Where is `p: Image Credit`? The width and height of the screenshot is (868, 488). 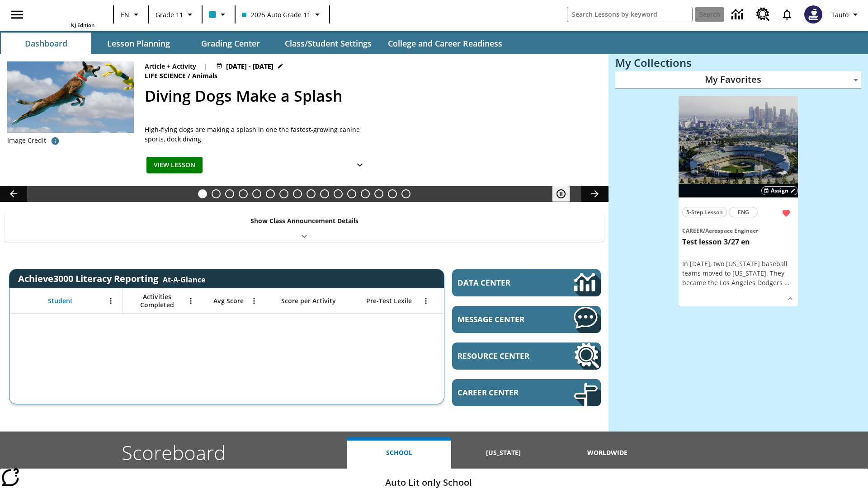
p: Image Credit is located at coordinates (27, 141).